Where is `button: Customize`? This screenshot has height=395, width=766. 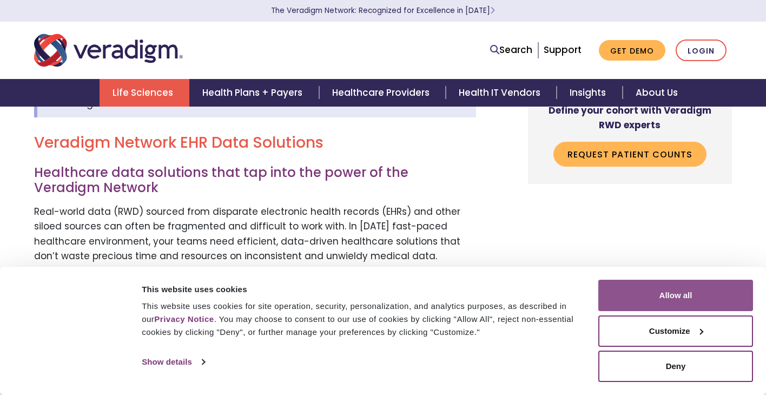
button: Customize is located at coordinates (676, 331).